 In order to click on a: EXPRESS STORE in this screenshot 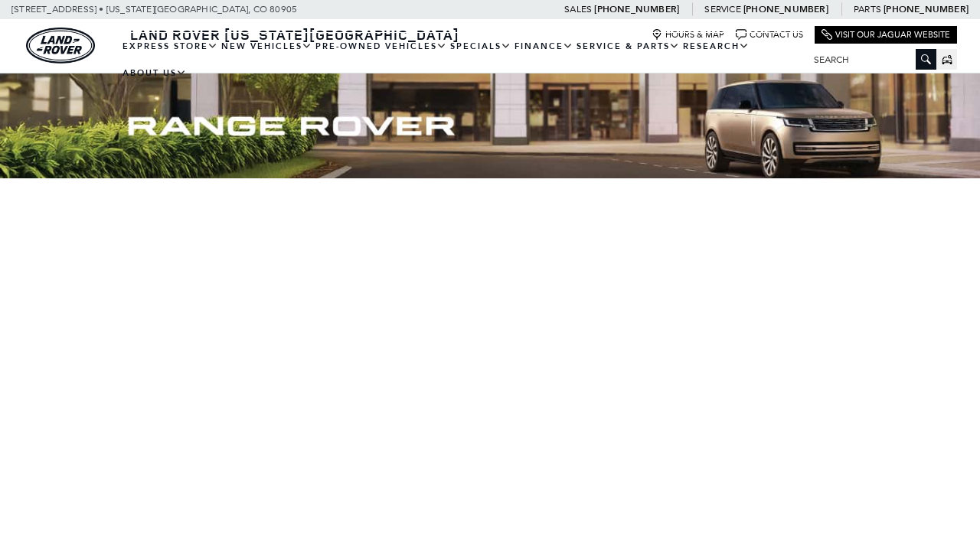, I will do `click(170, 46)`.